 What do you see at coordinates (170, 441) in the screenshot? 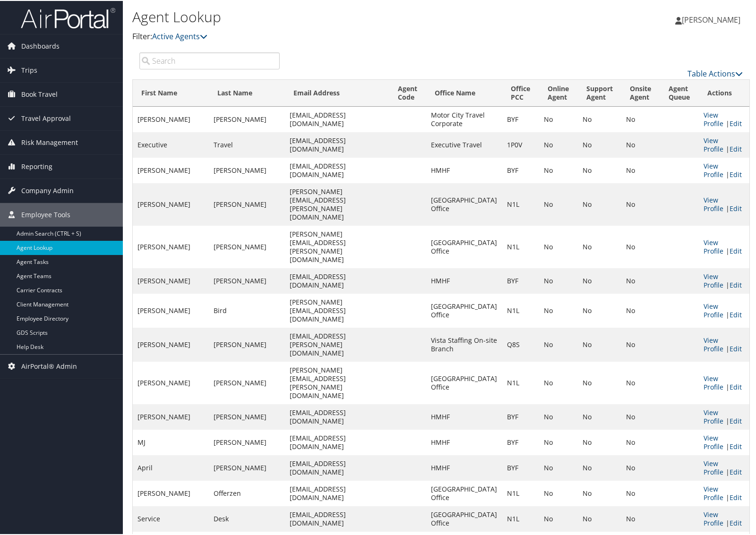
I see `td: MJ` at bounding box center [170, 441].